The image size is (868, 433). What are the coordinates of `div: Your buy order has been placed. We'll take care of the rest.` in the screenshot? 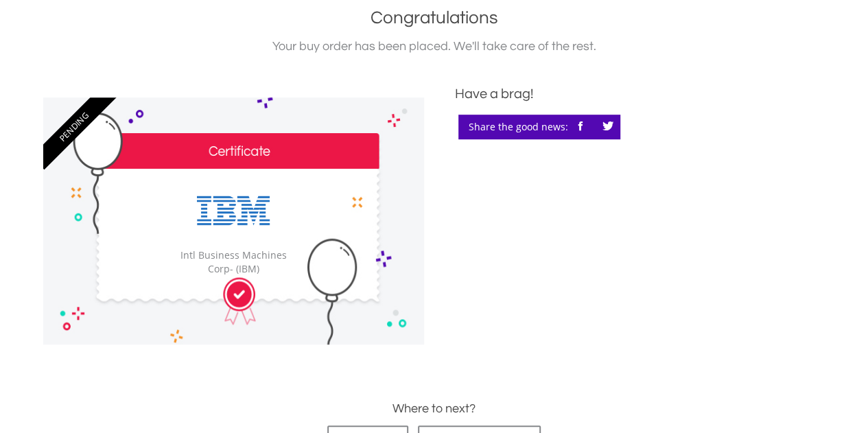 It's located at (435, 46).